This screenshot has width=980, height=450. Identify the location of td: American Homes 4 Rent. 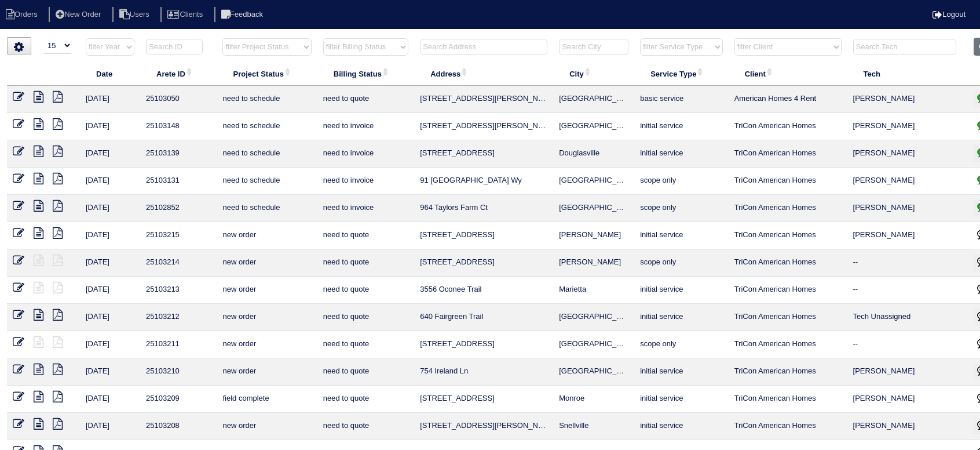
(788, 99).